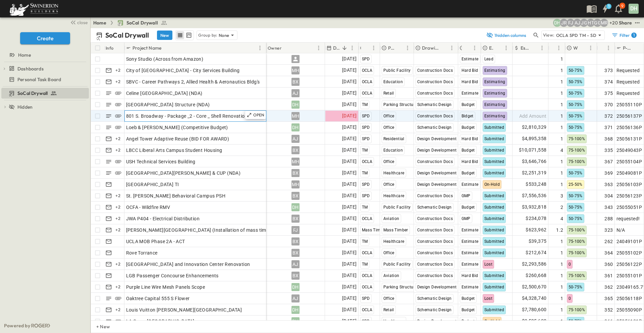 The image size is (644, 333). What do you see at coordinates (561, 196) in the screenshot?
I see `span: 3` at bounding box center [561, 196].